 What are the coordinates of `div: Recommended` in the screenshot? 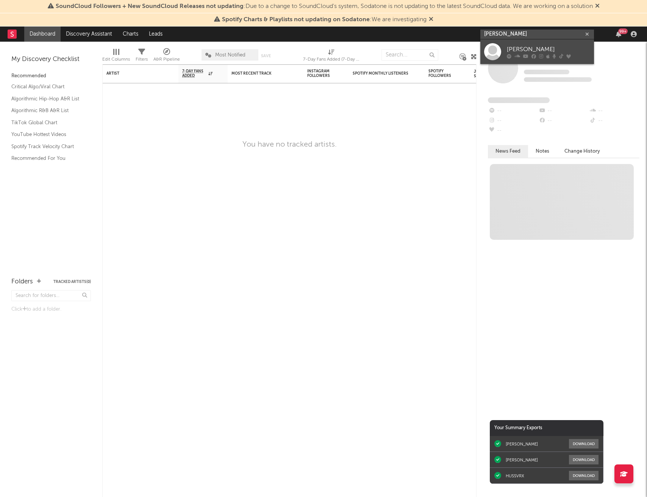 It's located at (51, 76).